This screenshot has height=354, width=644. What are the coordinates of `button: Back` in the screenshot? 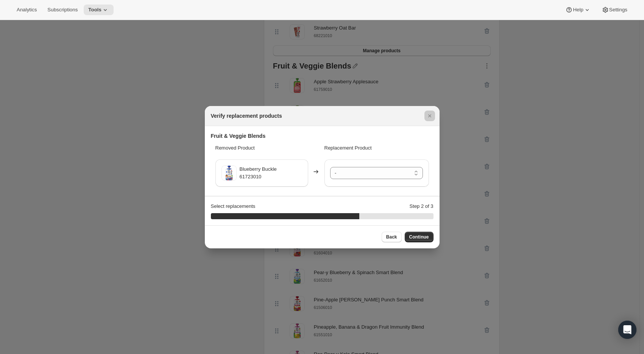 It's located at (392, 237).